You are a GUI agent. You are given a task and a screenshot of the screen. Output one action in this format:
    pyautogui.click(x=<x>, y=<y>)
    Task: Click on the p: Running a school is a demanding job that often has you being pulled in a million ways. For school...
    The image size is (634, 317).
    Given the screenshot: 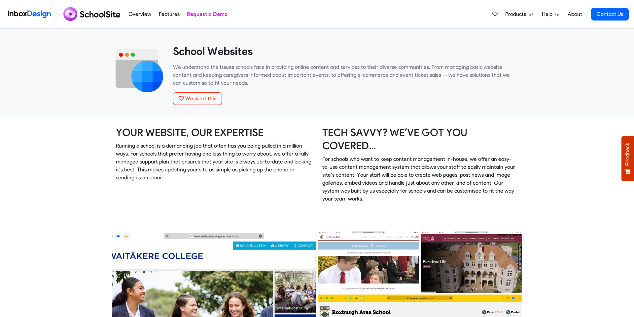 What is the action you would take?
    pyautogui.click(x=214, y=162)
    